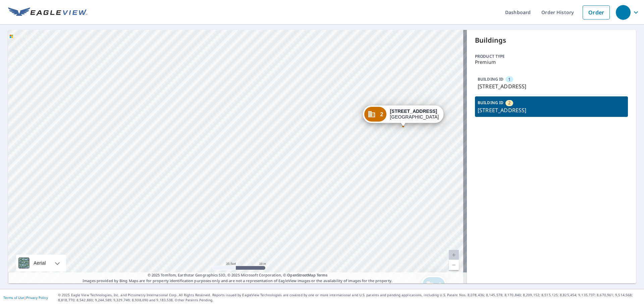 This screenshot has height=306, width=644. I want to click on a: Order, so click(596, 13).